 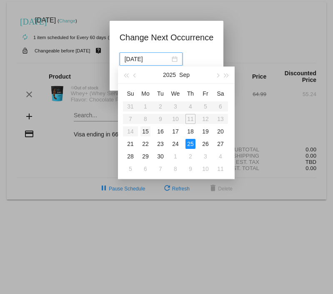 I want to click on div: 26, so click(x=205, y=144).